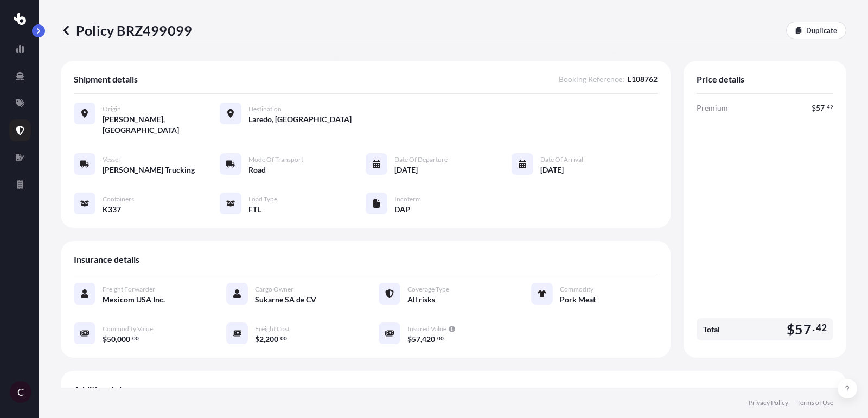 This screenshot has height=418, width=868. What do you see at coordinates (272, 329) in the screenshot?
I see `span: Freight Cost` at bounding box center [272, 329].